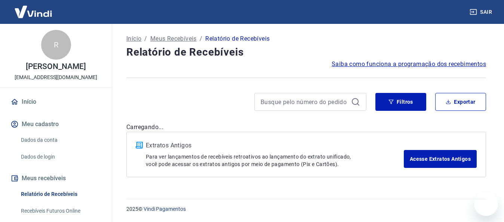 This screenshot has width=504, height=222. I want to click on button: Meu cadastro, so click(56, 125).